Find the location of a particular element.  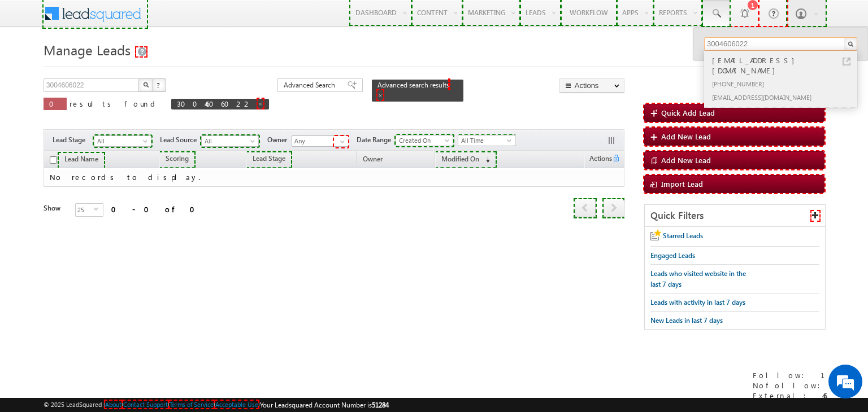

span: Created On is located at coordinates (423, 140).